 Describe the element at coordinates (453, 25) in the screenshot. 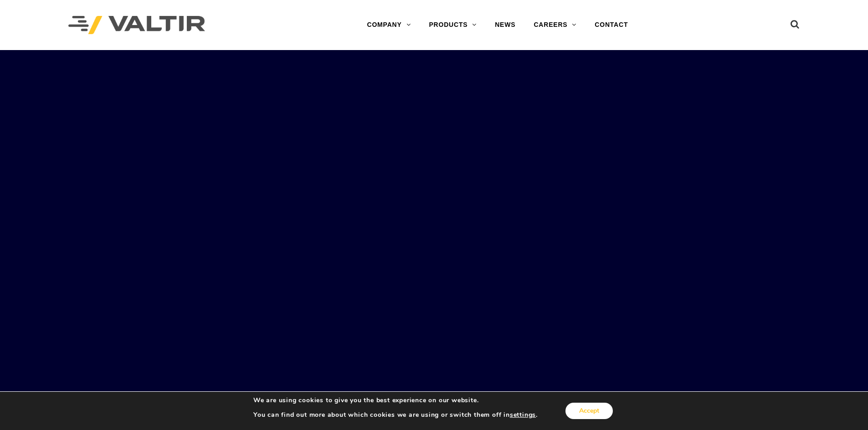

I see `a: PRODUCTS` at that location.